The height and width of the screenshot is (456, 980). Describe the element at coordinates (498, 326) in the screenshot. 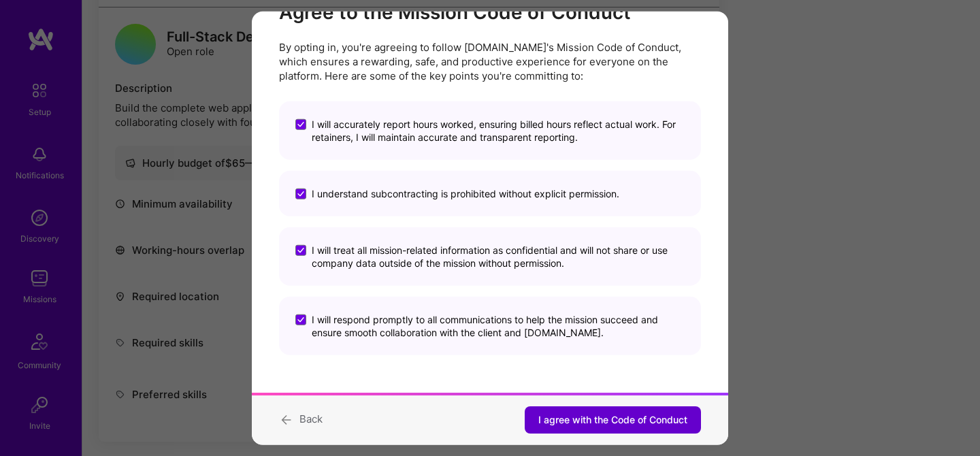

I see `span: I will respond promptly to all communications to help the mission succeed and ensure smooth colla...` at that location.